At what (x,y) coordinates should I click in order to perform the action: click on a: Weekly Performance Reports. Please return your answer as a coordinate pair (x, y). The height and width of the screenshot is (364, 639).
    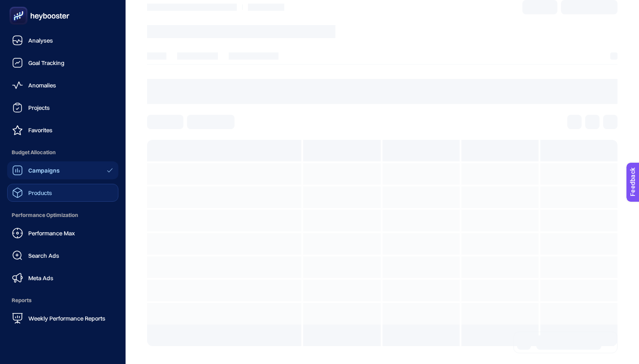
    Looking at the image, I should click on (63, 318).